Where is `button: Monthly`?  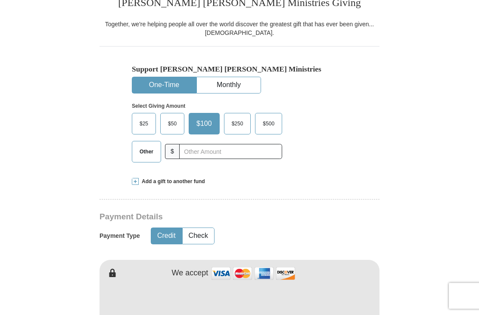
button: Monthly is located at coordinates (229, 85).